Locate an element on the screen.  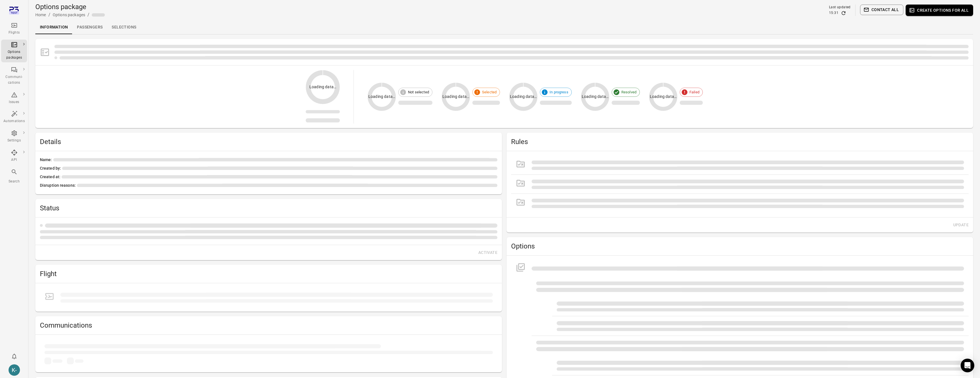
h2: Options is located at coordinates (740, 246).